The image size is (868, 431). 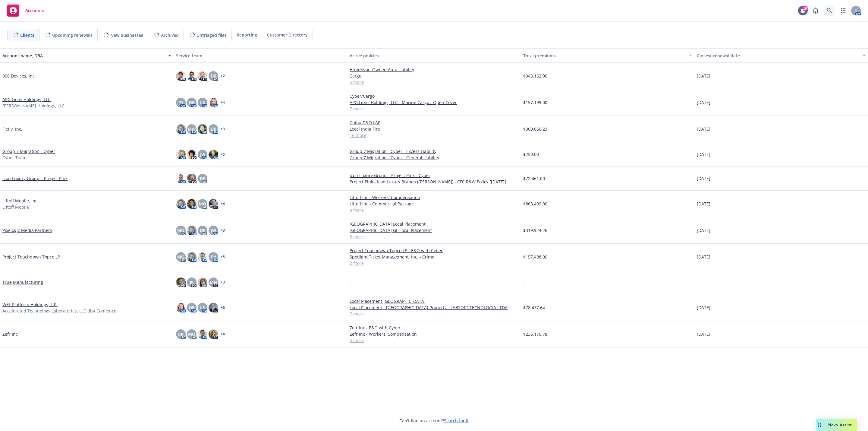 I want to click on span: Clients, so click(x=27, y=35).